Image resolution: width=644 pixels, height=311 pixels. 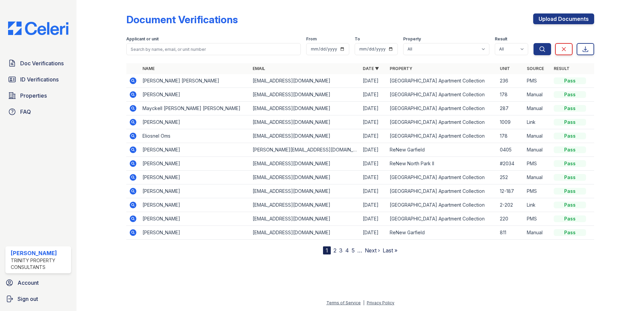 What do you see at coordinates (39, 264) in the screenshot?
I see `div: Trinity Property Consultants` at bounding box center [39, 264].